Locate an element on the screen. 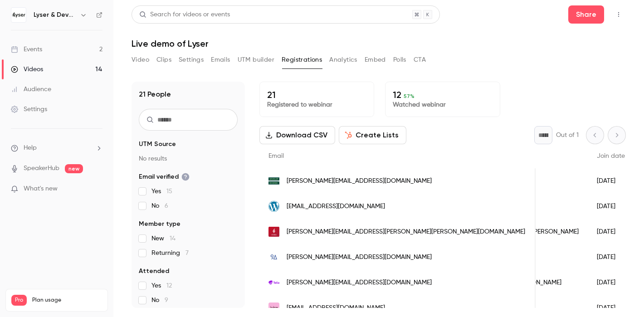  p: Watched webinar is located at coordinates (442, 105).